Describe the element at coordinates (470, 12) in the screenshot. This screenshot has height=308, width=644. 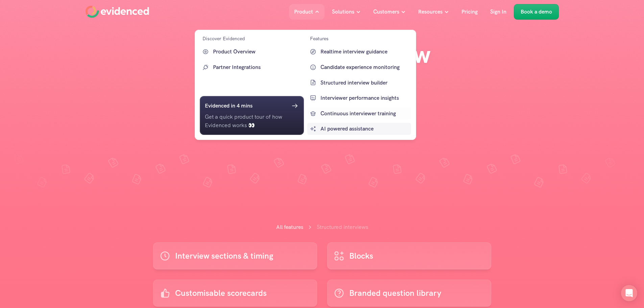
I see `a: Pricing` at that location.